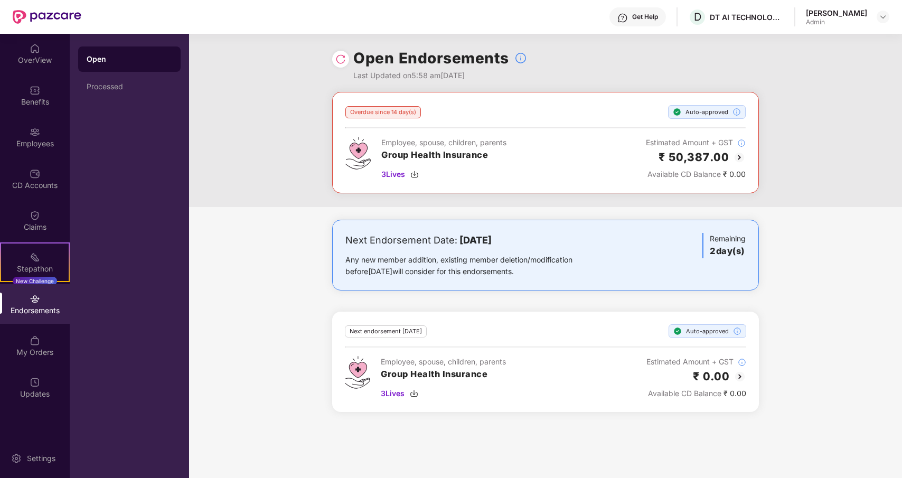 The height and width of the screenshot is (478, 902). I want to click on img: svg+xml;base64,PHN2ZyBpZD0iTXlfT3JkZXJzIiBkYXRhLW5hbWU9Ik15IE9yZGVycyIgeG1sbnM9Imh0dHA6Ly93d3cudz..., so click(35, 341).